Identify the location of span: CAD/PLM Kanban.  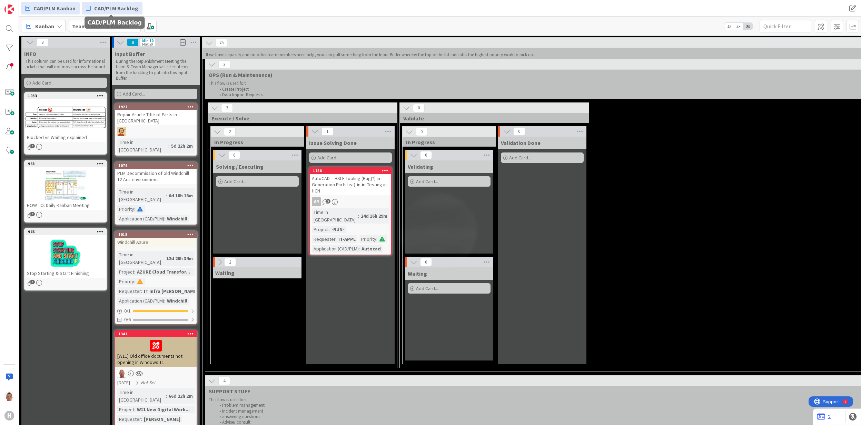
(54, 8).